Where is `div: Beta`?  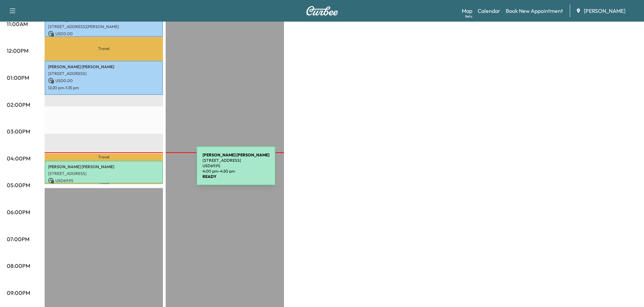 div: Beta is located at coordinates (469, 16).